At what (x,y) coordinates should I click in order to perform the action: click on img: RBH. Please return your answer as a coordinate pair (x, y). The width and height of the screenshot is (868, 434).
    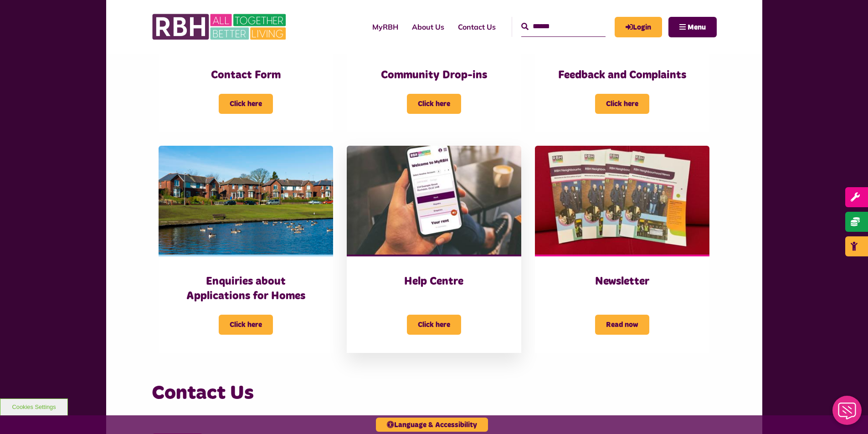
    Looking at the image, I should click on (220, 27).